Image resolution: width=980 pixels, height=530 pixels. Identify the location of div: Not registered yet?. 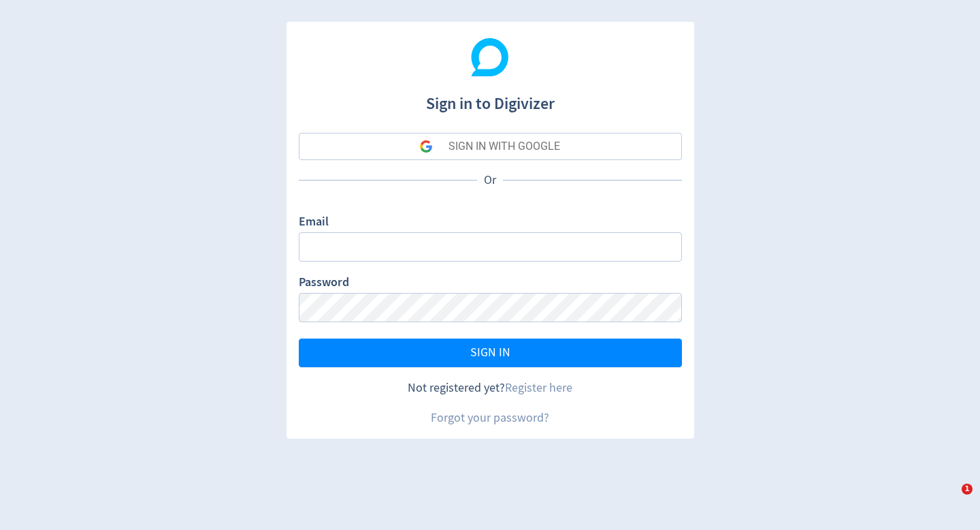
(490, 388).